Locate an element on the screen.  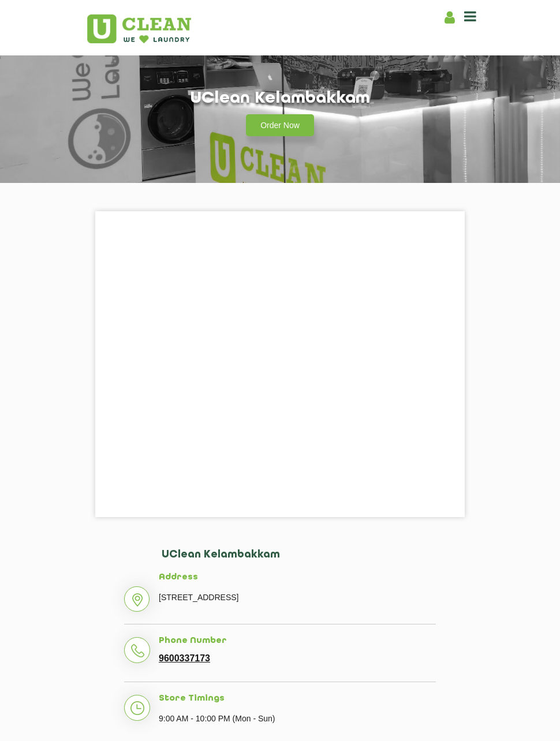
h5: Store Timings is located at coordinates (297, 699).